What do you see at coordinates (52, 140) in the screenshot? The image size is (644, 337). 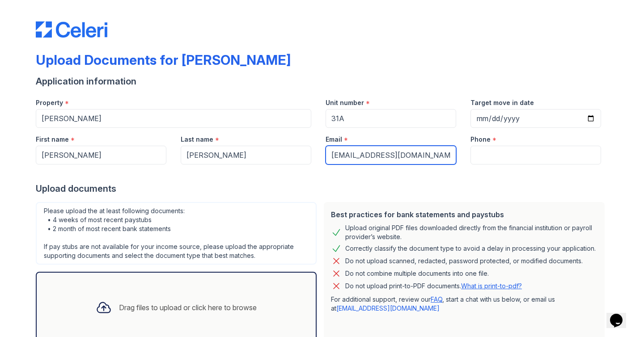 I see `label: First name` at bounding box center [52, 140].